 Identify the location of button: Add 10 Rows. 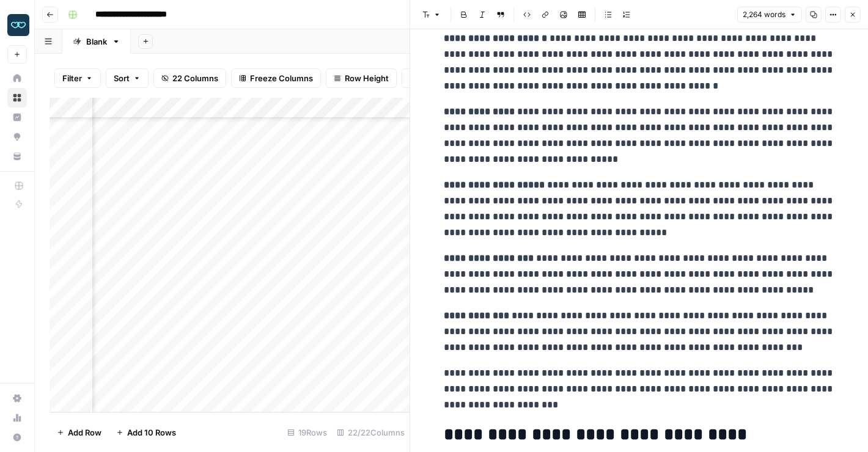
(146, 432).